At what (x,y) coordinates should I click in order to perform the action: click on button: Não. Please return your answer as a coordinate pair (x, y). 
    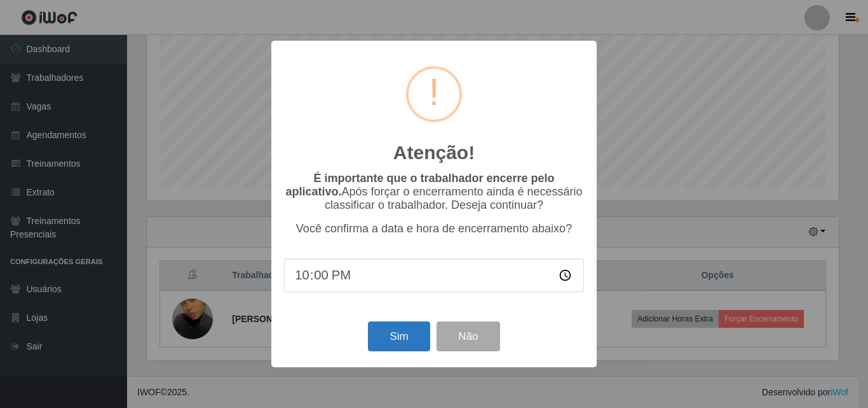
    Looking at the image, I should click on (467, 336).